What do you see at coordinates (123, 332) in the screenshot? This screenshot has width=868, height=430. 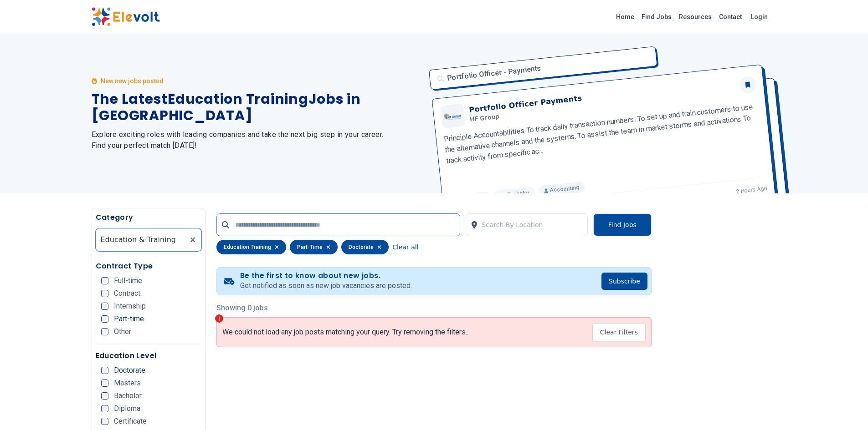 I see `span: Other` at bounding box center [123, 332].